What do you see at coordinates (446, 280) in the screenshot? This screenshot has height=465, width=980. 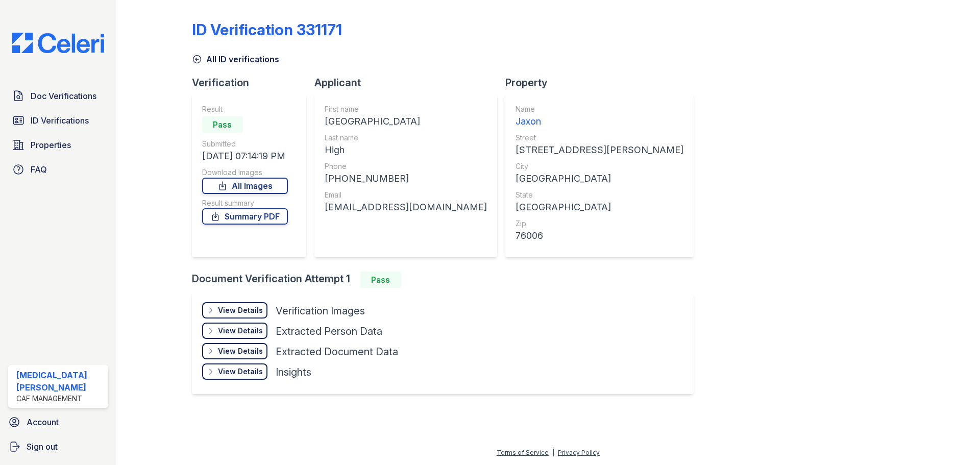 I see `div: Document Verification Attempt 1` at bounding box center [446, 280].